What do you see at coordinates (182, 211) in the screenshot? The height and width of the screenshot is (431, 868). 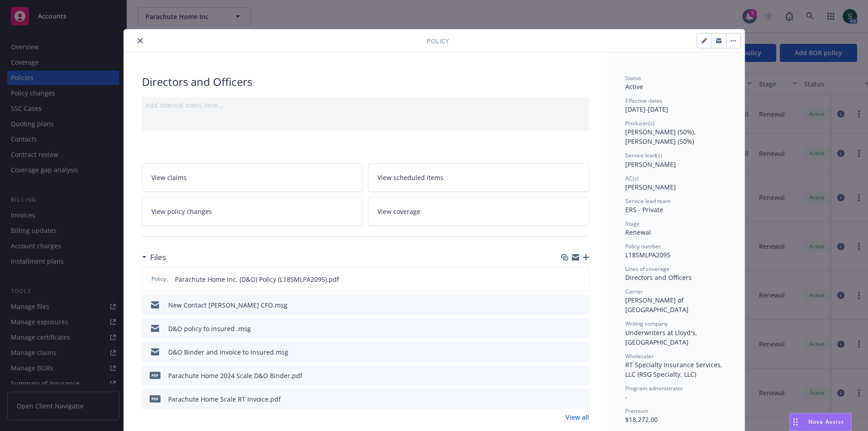 I see `span: View policy changes` at bounding box center [182, 211].